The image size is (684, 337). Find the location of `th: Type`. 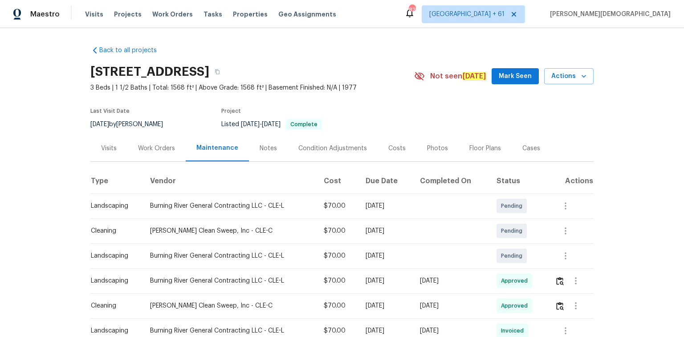

th: Type is located at coordinates (117, 181).